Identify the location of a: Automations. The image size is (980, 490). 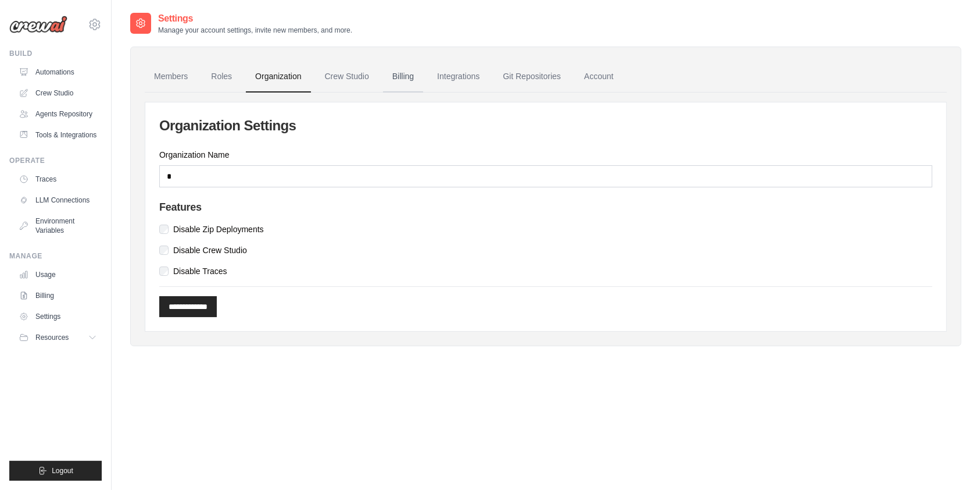
(58, 72).